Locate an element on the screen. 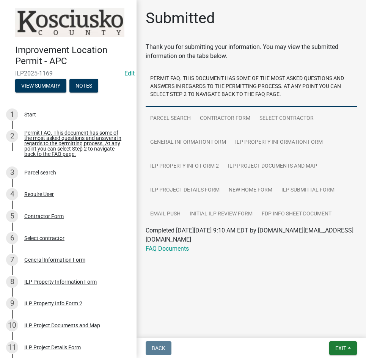  div: 5 is located at coordinates (12, 216).